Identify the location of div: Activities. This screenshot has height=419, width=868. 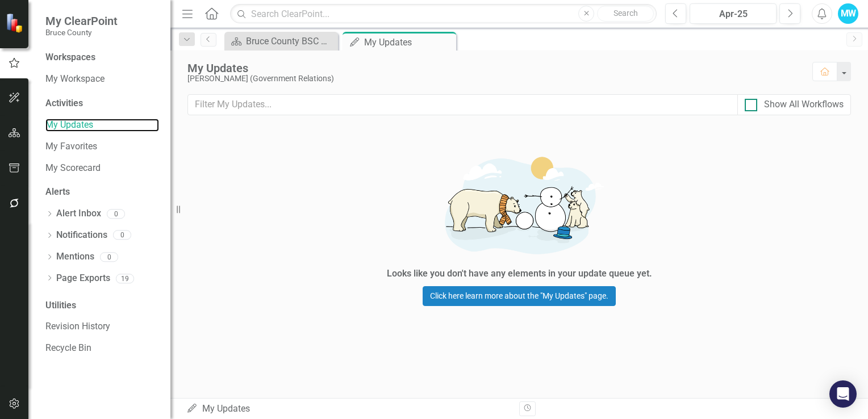
(102, 103).